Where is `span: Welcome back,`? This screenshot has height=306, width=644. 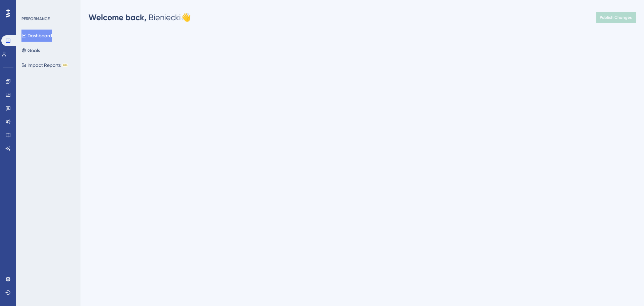 span: Welcome back, is located at coordinates (117, 17).